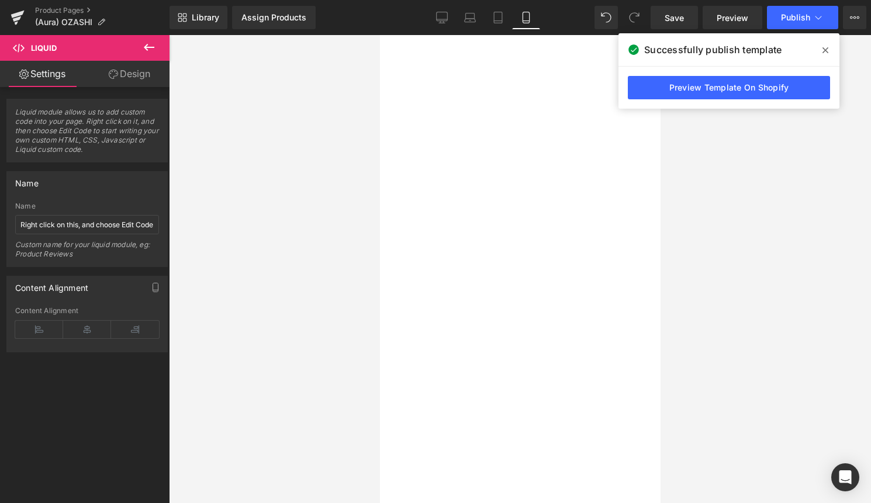  What do you see at coordinates (713, 50) in the screenshot?
I see `span: Successfully publish template` at bounding box center [713, 50].